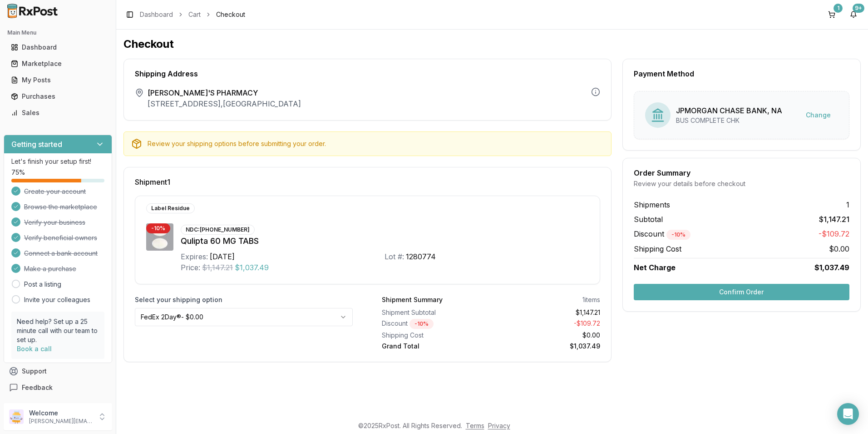  What do you see at coordinates (60, 413) in the screenshot?
I see `p: Welcome` at bounding box center [60, 413].